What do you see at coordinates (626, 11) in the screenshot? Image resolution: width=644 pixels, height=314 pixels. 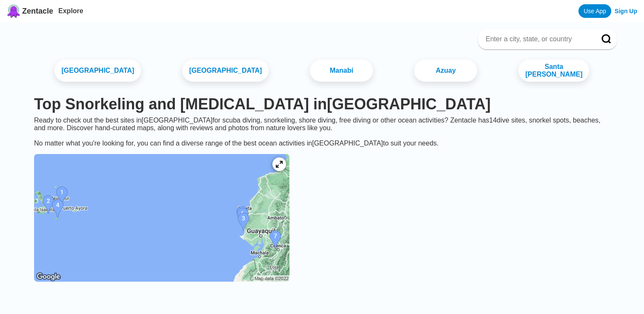 I see `a: Sign Up` at bounding box center [626, 11].